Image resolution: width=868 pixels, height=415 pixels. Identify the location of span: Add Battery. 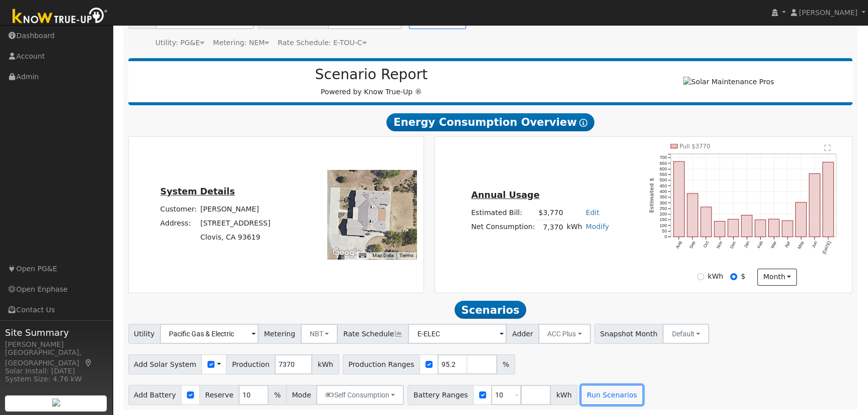
(155, 395).